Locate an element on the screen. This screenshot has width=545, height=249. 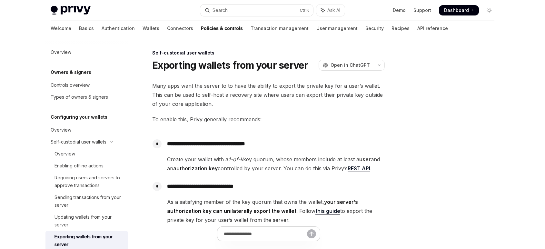
span: Ask AI is located at coordinates (334, 10).